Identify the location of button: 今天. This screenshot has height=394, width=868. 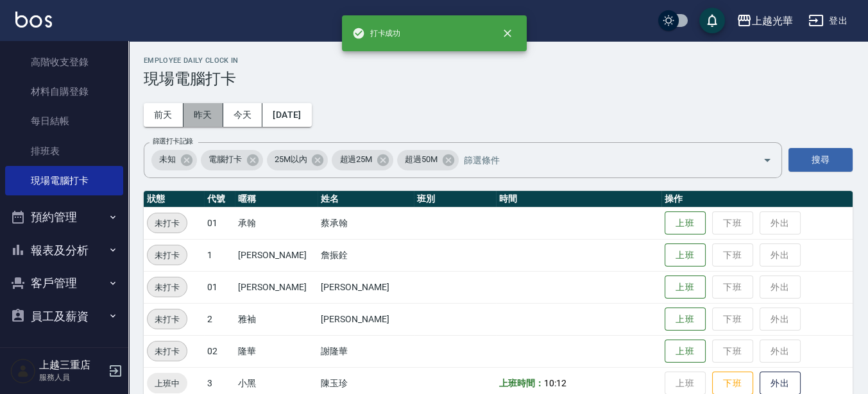
(243, 115).